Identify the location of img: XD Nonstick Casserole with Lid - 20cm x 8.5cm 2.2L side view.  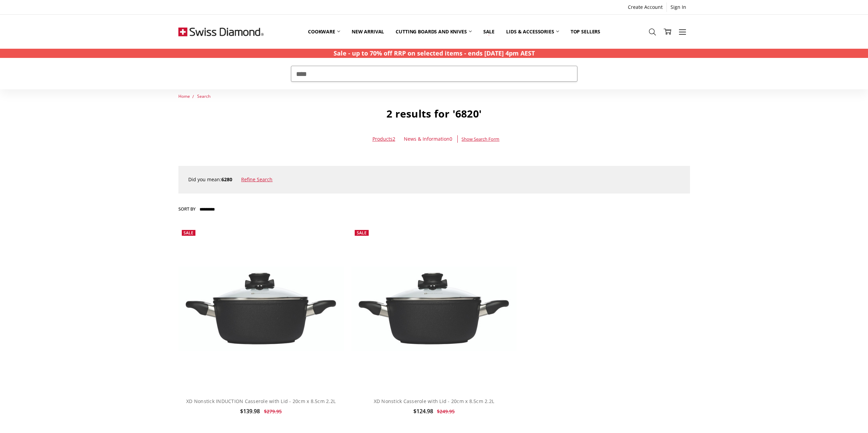
(434, 309).